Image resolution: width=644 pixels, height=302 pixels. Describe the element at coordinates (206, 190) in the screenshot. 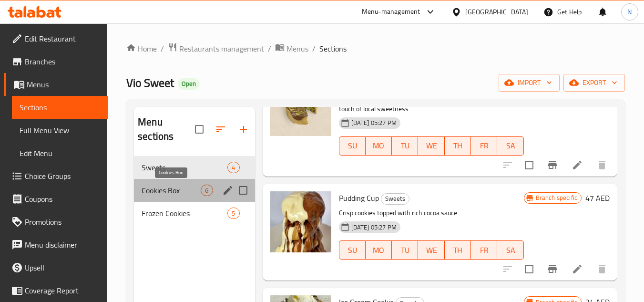

I see `span: 6` at that location.